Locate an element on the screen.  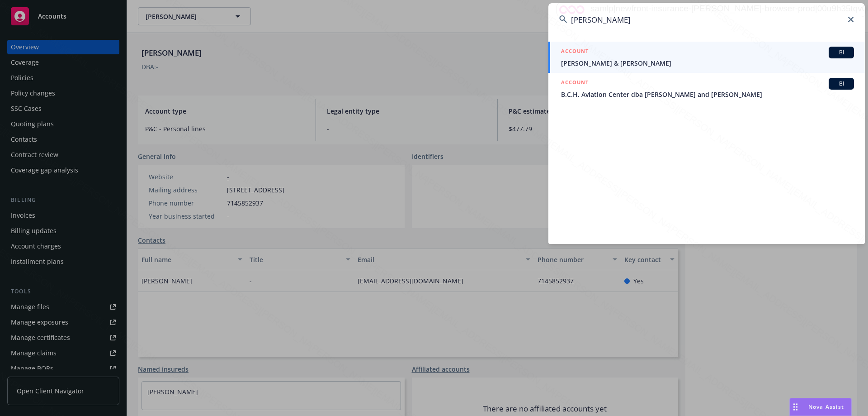
div: Drag to move is located at coordinates (795, 407).